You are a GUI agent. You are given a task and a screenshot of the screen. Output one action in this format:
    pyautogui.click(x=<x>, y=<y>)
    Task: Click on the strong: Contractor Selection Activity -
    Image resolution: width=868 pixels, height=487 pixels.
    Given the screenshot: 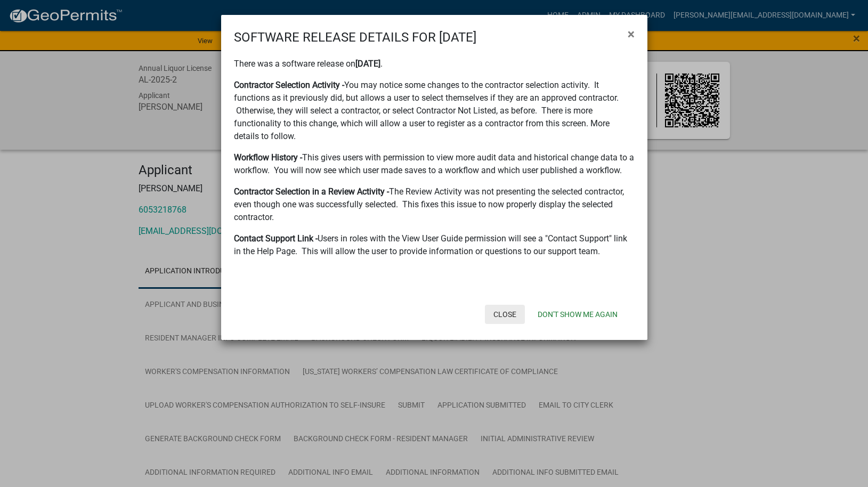 What is the action you would take?
    pyautogui.click(x=289, y=84)
    